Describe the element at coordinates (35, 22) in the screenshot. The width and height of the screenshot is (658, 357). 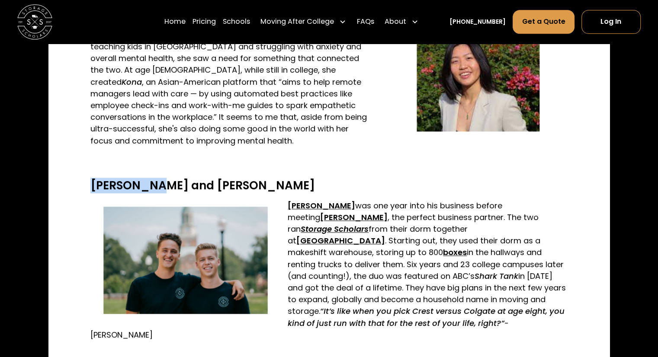
I see `img: Storage Scholars main logo` at that location.